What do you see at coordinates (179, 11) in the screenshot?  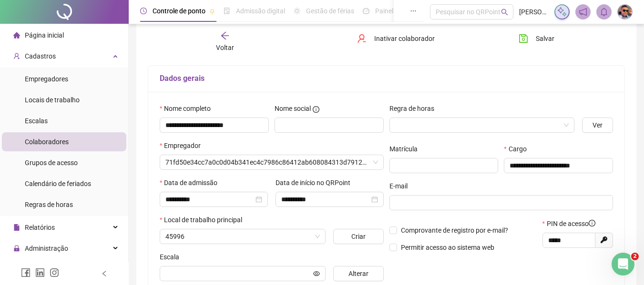 I see `span: Controle de ponto` at bounding box center [179, 11].